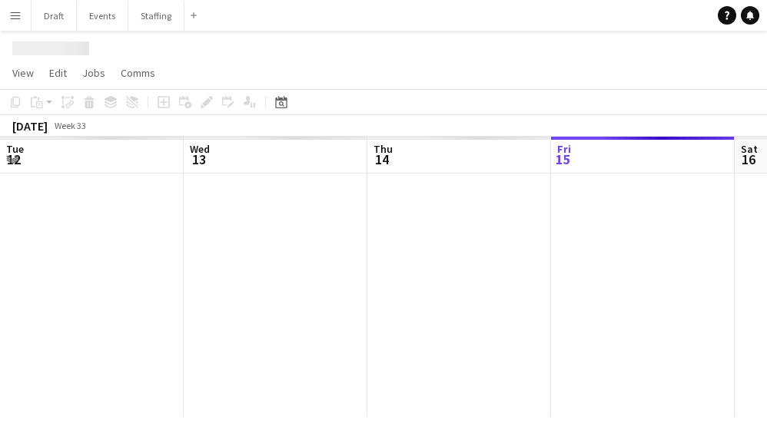  What do you see at coordinates (15, 149) in the screenshot?
I see `span: Tue` at bounding box center [15, 149].